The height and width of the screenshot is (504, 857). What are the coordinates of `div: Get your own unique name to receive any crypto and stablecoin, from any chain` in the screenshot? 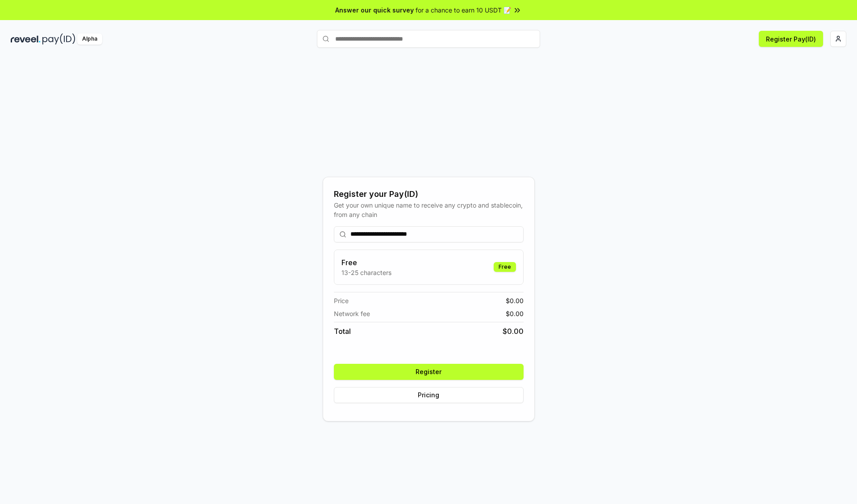 It's located at (428, 210).